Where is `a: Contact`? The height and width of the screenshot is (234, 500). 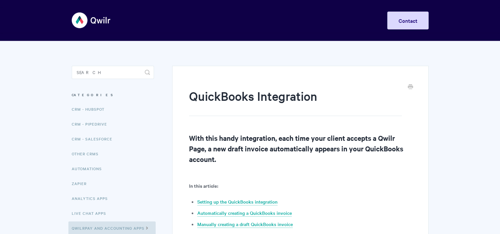
a: Contact is located at coordinates (408, 20).